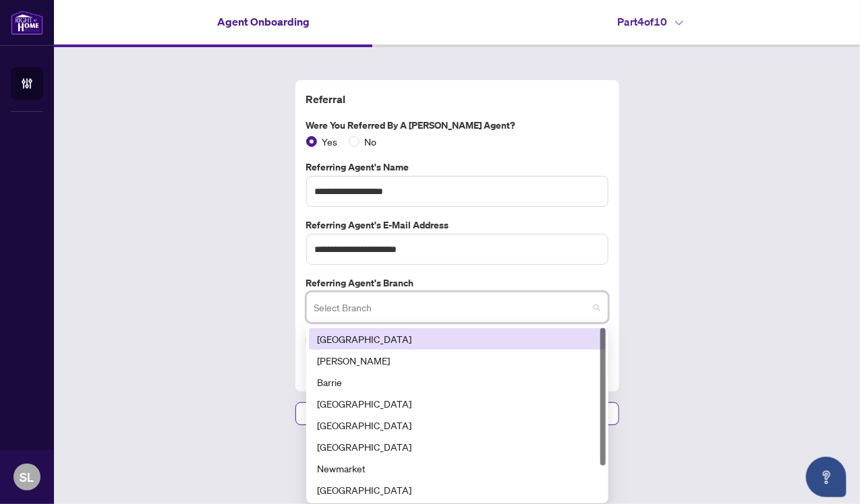  I want to click on div: Durham, so click(457, 426).